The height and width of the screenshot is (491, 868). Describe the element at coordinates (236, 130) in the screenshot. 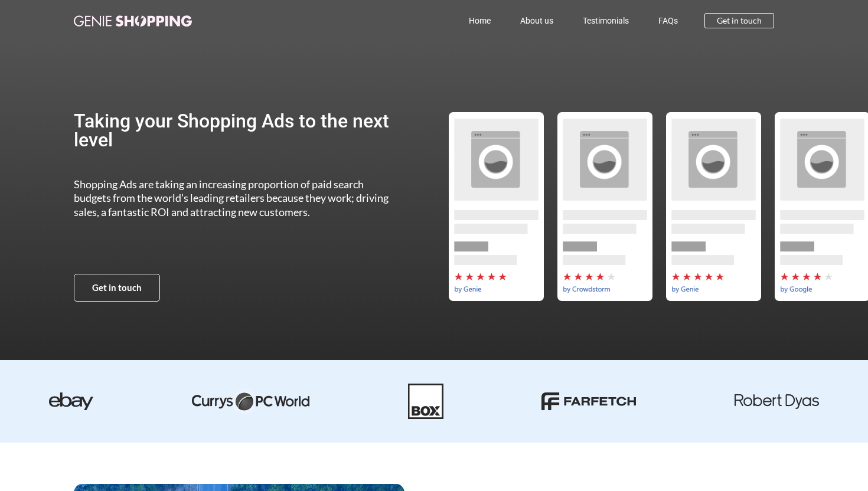

I see `h2: Taking your Shopping Ads to the next level` at that location.